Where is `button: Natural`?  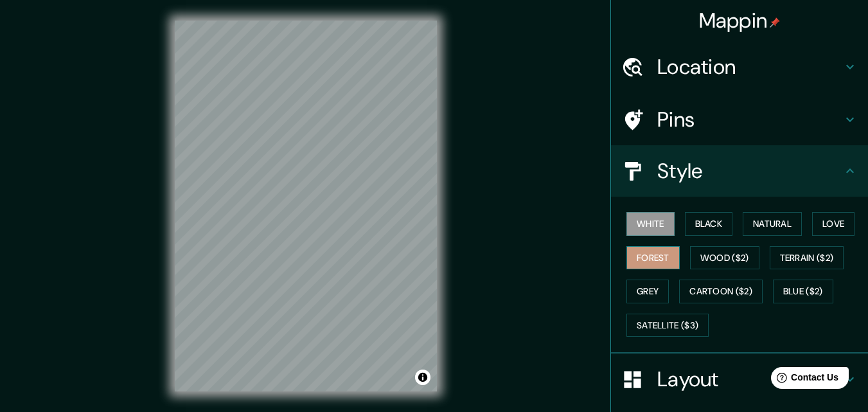
button: Natural is located at coordinates (772, 223).